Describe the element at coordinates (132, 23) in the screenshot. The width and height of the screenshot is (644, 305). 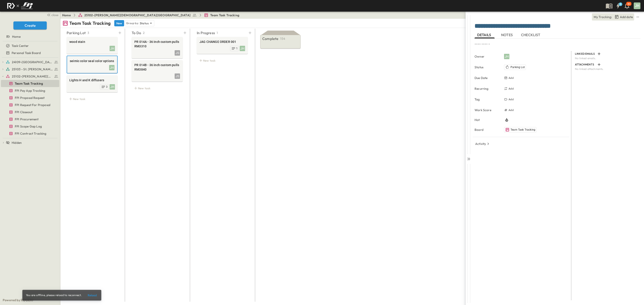
I see `p: Group by:` at that location.